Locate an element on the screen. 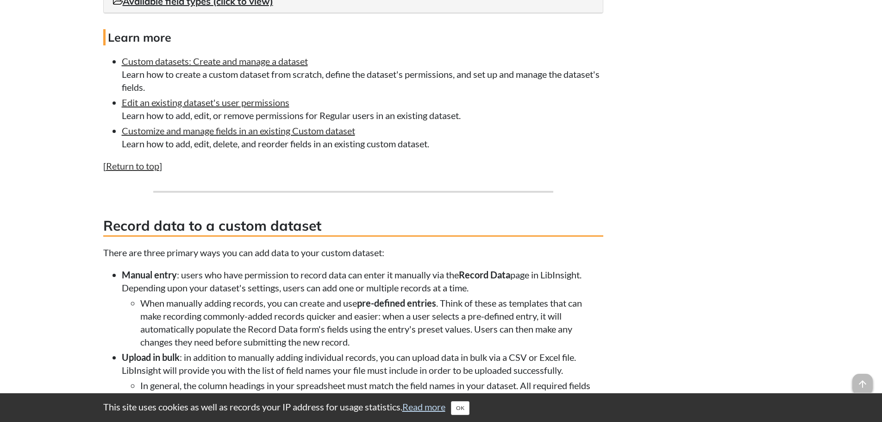 The image size is (882, 422). span: arrow_upward is located at coordinates (863, 384).